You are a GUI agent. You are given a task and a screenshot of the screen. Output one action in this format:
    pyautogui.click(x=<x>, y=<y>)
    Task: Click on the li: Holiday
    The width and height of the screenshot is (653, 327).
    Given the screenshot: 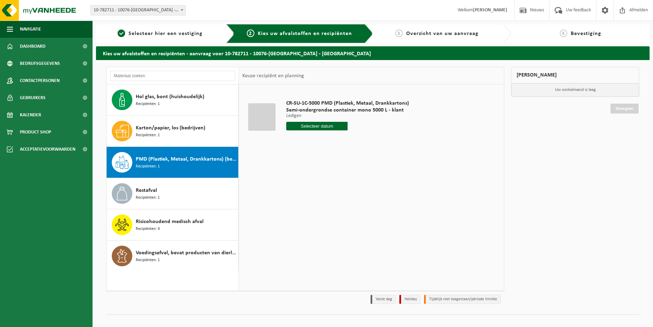 What is the action you would take?
    pyautogui.click(x=410, y=299)
    